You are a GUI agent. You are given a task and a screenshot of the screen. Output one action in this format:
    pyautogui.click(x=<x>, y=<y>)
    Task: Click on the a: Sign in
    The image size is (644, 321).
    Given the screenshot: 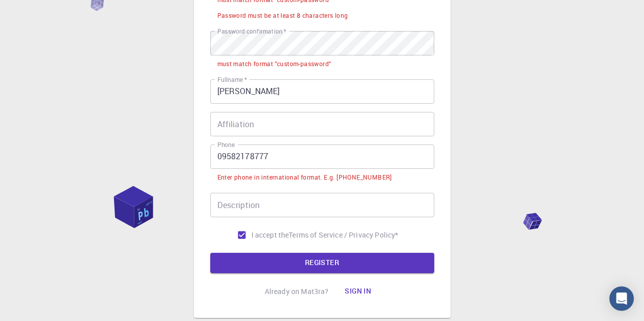 What is the action you would take?
    pyautogui.click(x=358, y=292)
    